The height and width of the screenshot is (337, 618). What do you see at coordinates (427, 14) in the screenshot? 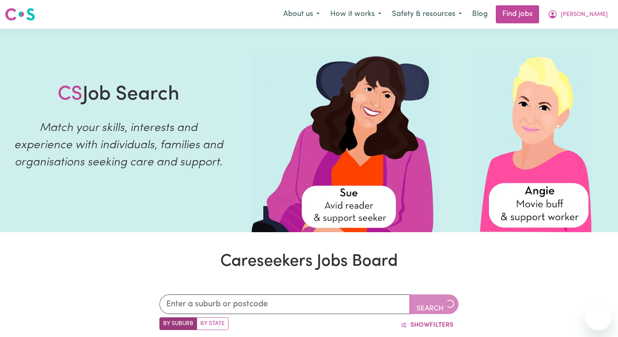
I see `button: Safety & resources` at bounding box center [427, 14].